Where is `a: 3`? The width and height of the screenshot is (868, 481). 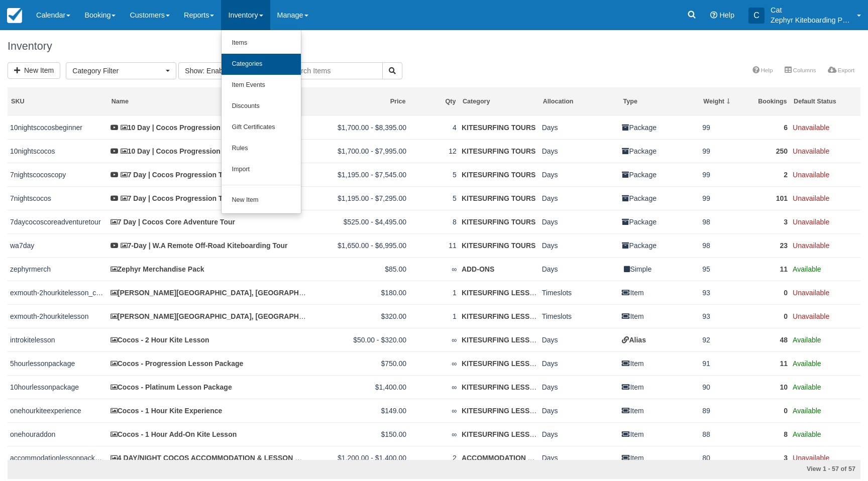 a: 3 is located at coordinates (786, 222).